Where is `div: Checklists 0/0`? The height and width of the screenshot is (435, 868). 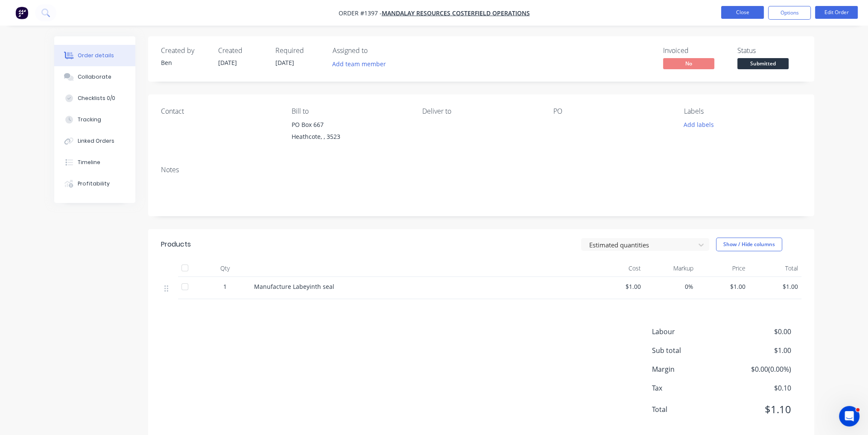
div: Checklists 0/0 is located at coordinates (97, 98).